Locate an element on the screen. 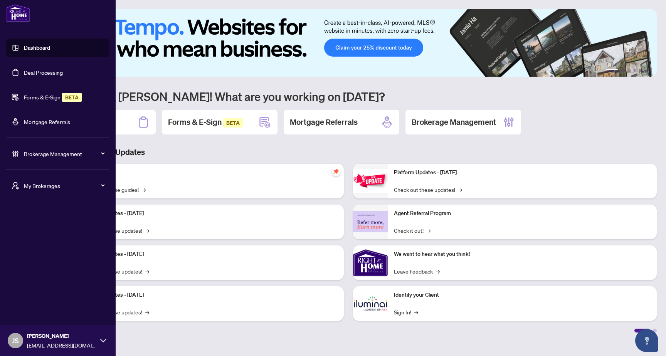 Image resolution: width=666 pixels, height=356 pixels. img: Slide 0 is located at coordinates (348, 43).